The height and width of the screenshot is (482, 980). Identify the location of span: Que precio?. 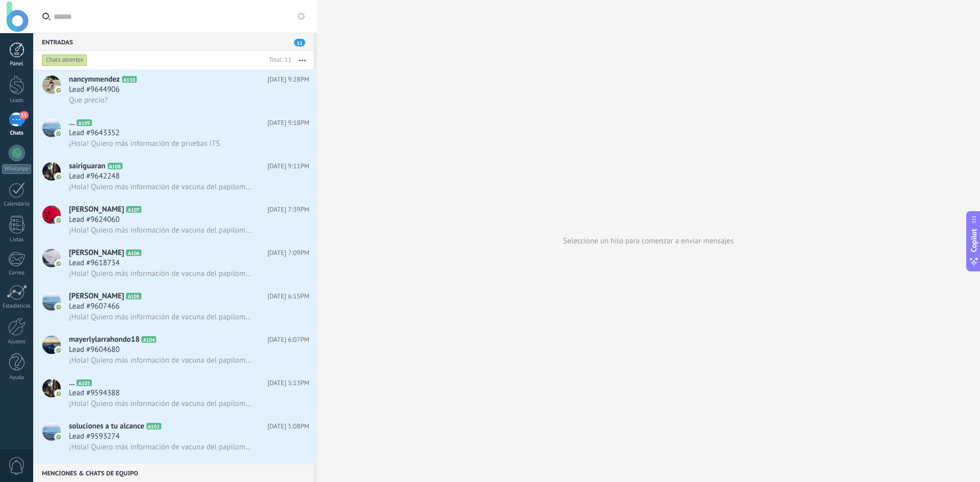
(88, 100).